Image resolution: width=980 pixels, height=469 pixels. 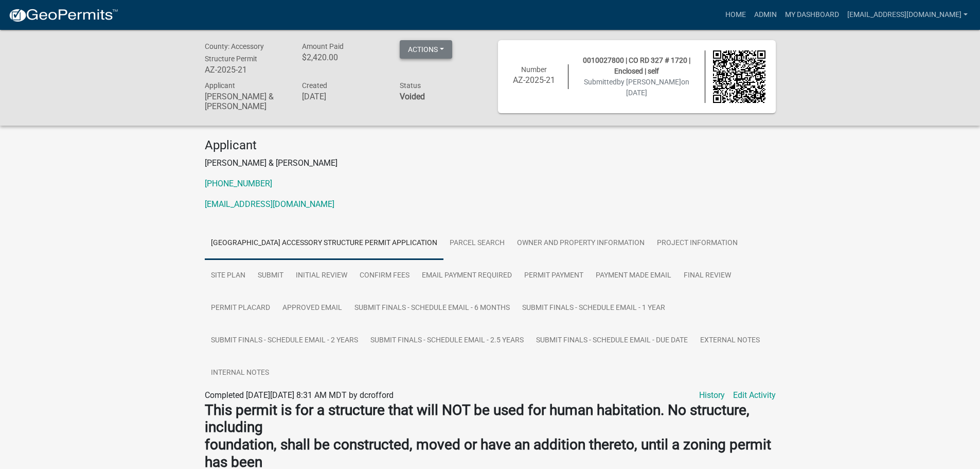 I want to click on h4: Applicant, so click(x=491, y=145).